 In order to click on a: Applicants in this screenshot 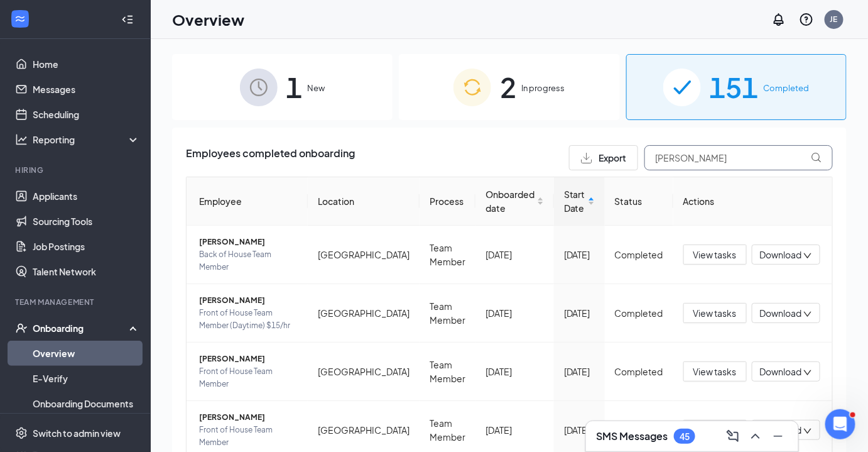, I will do `click(86, 196)`.